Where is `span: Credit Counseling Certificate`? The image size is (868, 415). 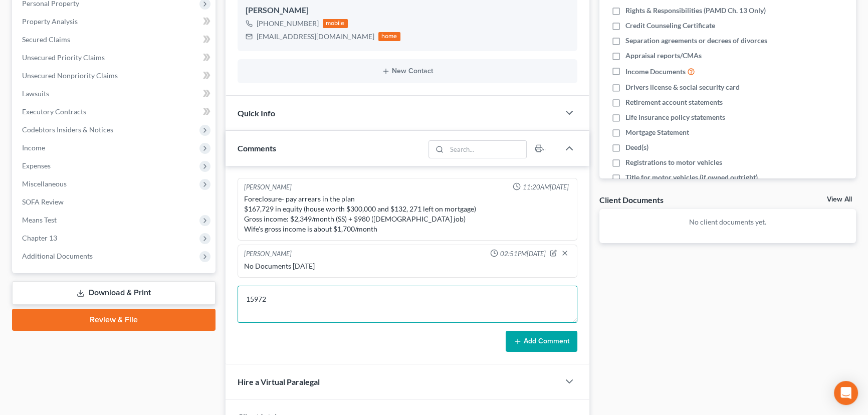
span: Credit Counseling Certificate is located at coordinates (670, 25).